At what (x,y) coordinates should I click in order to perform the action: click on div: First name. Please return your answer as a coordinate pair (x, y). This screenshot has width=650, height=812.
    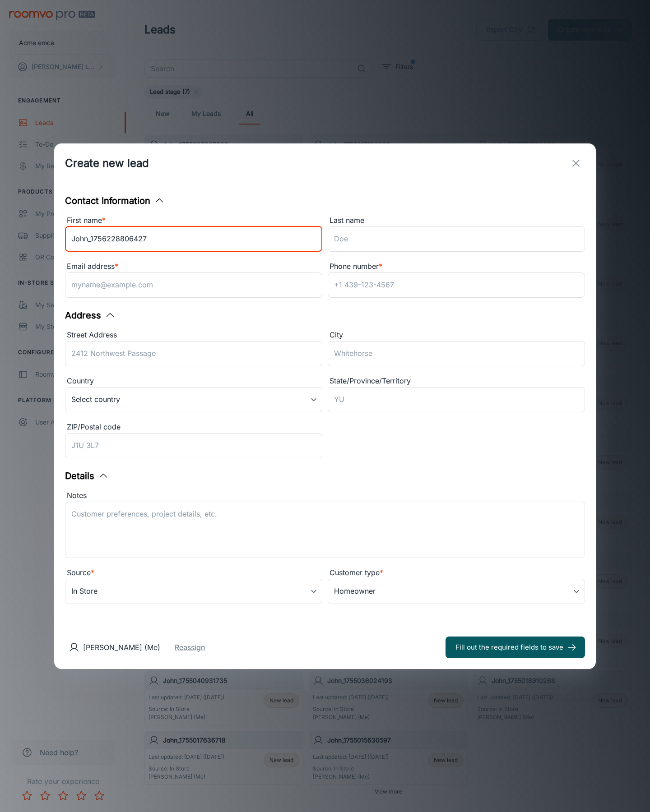
    Looking at the image, I should click on (194, 220).